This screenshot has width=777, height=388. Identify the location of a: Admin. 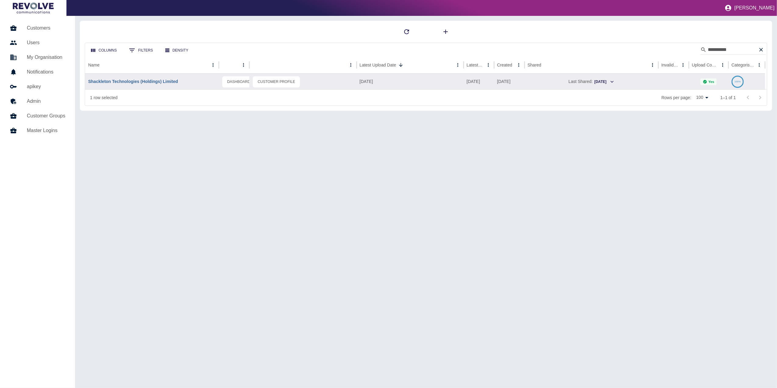
(37, 101).